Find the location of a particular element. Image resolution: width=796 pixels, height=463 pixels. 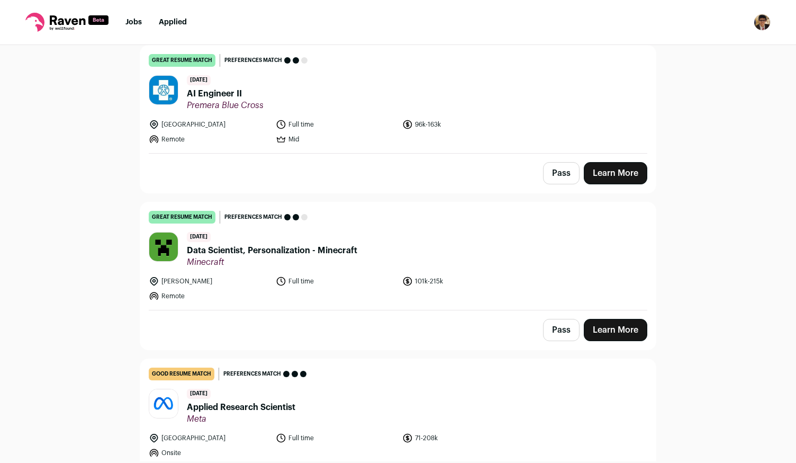

a: Applied is located at coordinates (173, 22).